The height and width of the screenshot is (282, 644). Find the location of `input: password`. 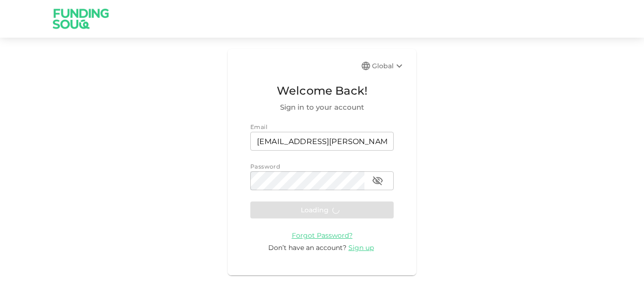

input: password is located at coordinates (308, 181).